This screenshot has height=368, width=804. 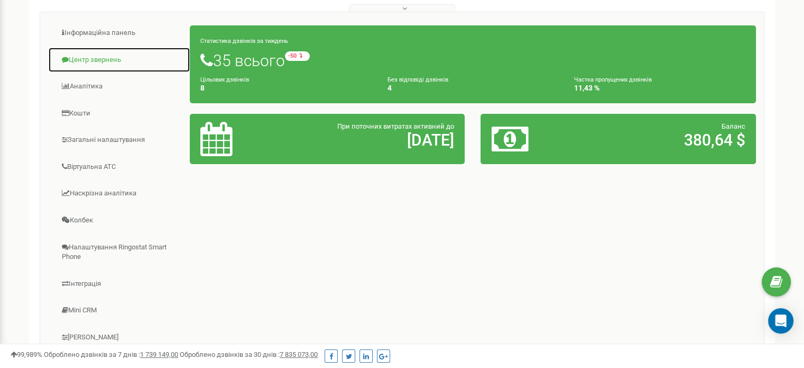 What do you see at coordinates (473, 88) in the screenshot?
I see `h4: 4` at bounding box center [473, 88].